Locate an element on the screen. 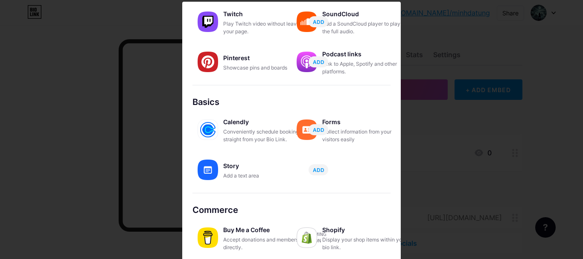 The image size is (583, 259). div: Forms is located at coordinates (365, 122).